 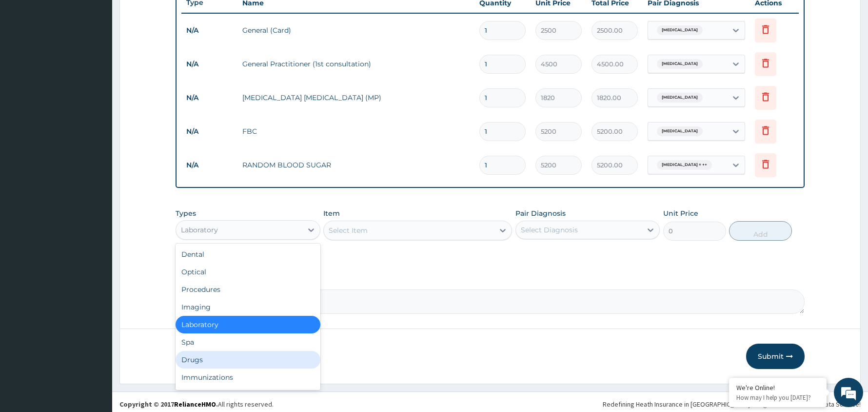 What do you see at coordinates (248, 360) in the screenshot?
I see `div: Drugs` at bounding box center [248, 360].